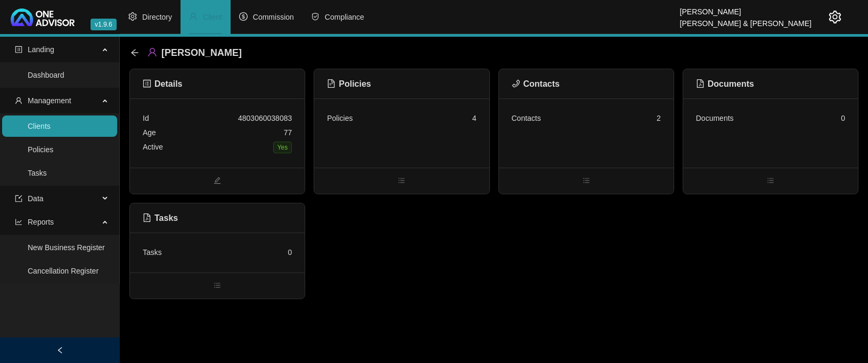 The image size is (868, 363). Describe the element at coordinates (345, 17) in the screenshot. I see `span: Compliance` at that location.